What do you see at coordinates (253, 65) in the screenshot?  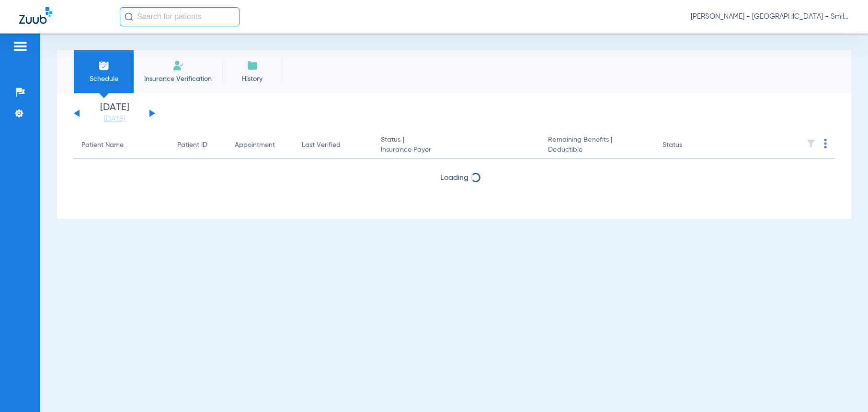 I see `img: History` at bounding box center [253, 65].